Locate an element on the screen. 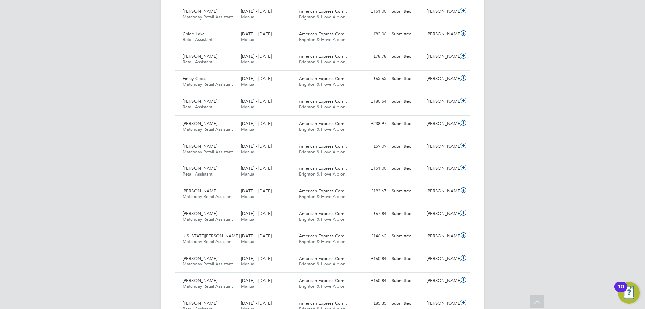 This screenshot has width=645, height=309. div: £146.62 is located at coordinates (372, 236).